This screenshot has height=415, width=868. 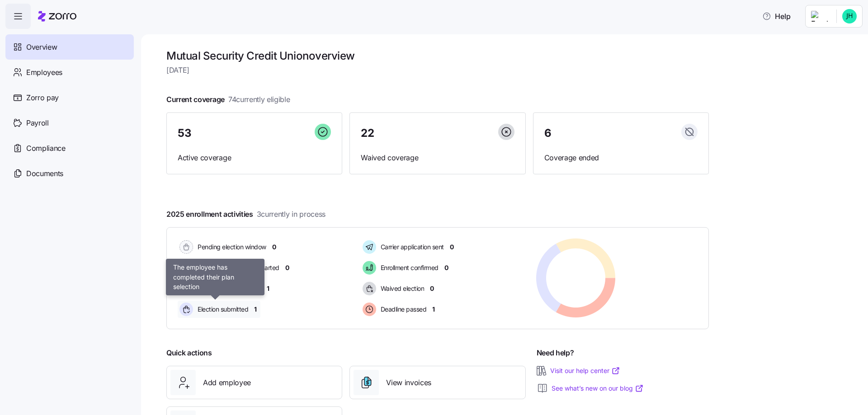 What do you see at coordinates (548, 134) in the screenshot?
I see `span: 6` at bounding box center [548, 134].